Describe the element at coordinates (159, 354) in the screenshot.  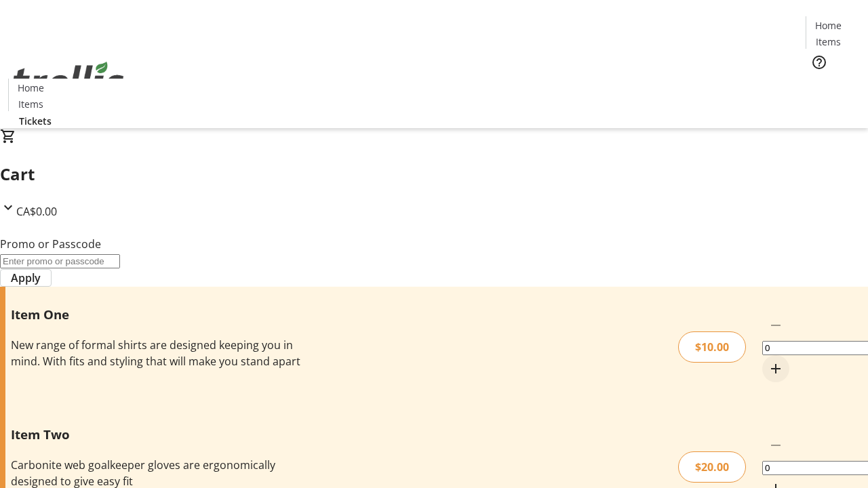
I see `div: New range of formal shirts are designed keeping you in mind. With fits and styling that will make...` at that location.